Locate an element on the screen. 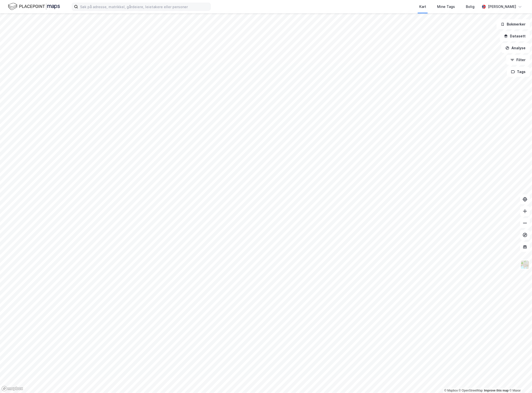 This screenshot has height=393, width=532. a: OpenStreetMap is located at coordinates (471, 391).